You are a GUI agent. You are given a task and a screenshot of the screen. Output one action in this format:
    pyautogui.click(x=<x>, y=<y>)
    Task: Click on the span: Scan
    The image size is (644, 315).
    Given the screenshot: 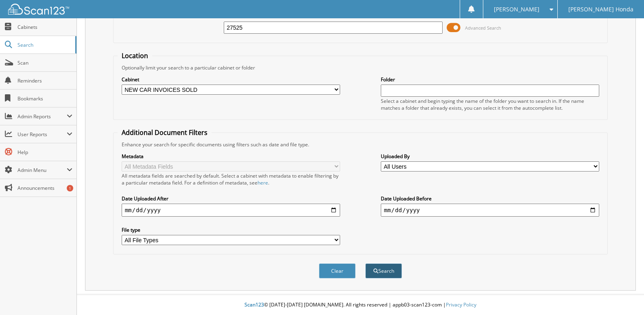 What is the action you would take?
    pyautogui.click(x=45, y=62)
    